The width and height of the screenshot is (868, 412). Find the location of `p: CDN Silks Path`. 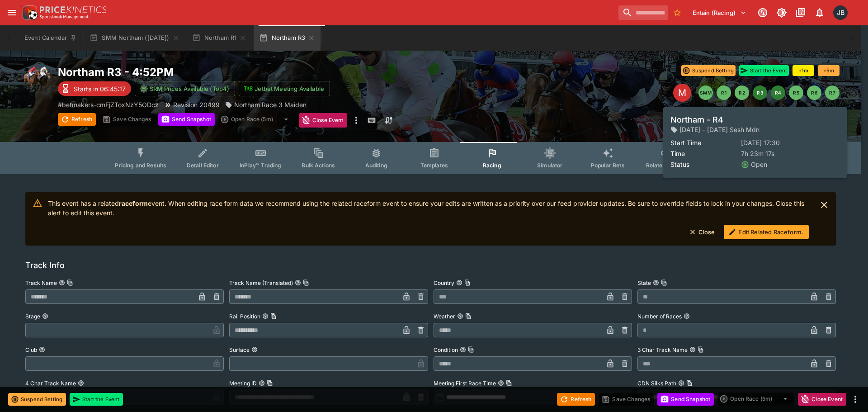

p: CDN Silks Path is located at coordinates (657, 383).